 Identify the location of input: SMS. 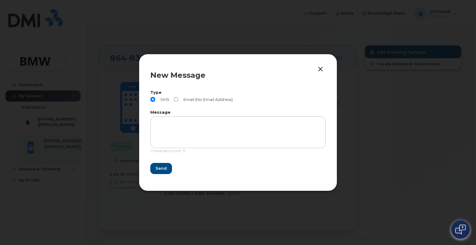
(153, 99).